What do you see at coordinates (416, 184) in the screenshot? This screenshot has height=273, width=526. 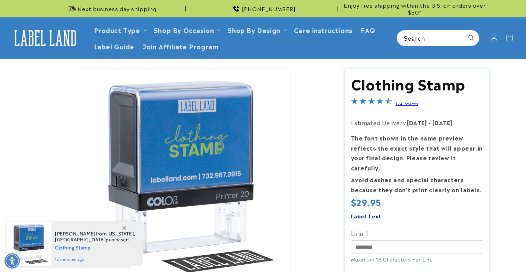 I see `strong: Avoid dashes and special characters because they don’t print clearly on labels.` at bounding box center [416, 184].